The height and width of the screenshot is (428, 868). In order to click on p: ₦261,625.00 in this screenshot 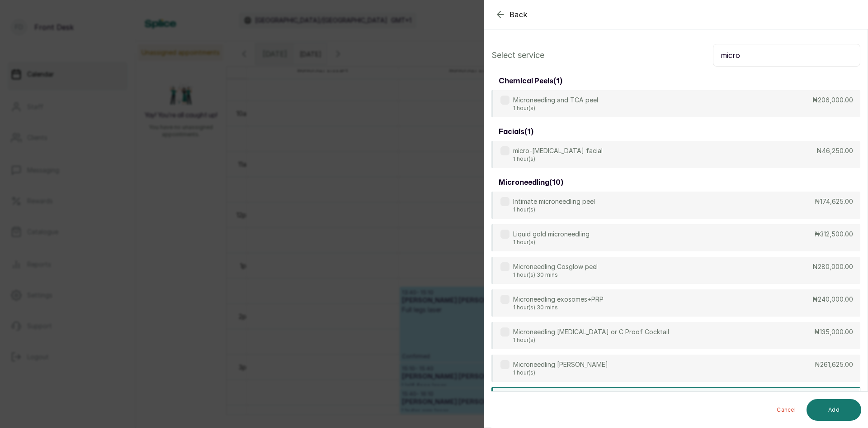, I will do `click(834, 364)`.